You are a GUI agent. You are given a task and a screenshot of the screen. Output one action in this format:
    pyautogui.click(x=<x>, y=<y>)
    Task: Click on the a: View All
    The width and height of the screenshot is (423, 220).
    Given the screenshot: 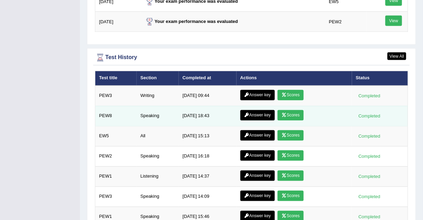 What is the action you would take?
    pyautogui.click(x=397, y=56)
    